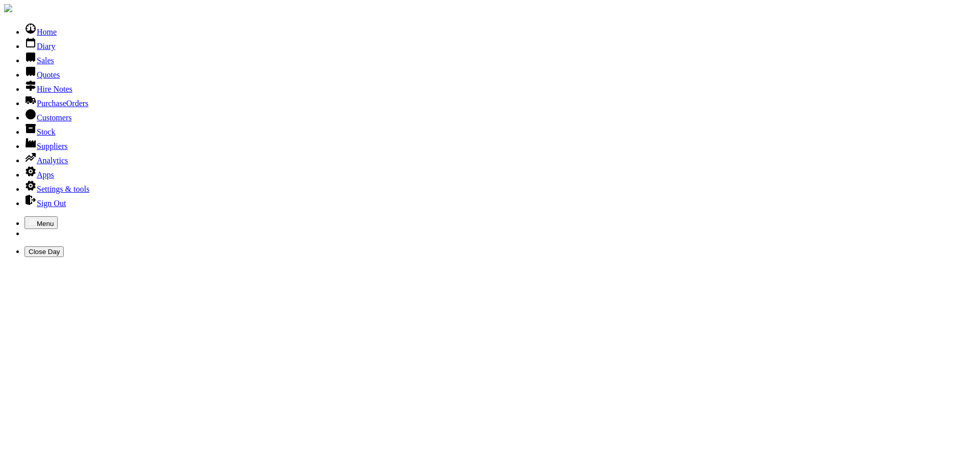 This screenshot has height=457, width=980. Describe the element at coordinates (56, 103) in the screenshot. I see `a: PurchaseOrders` at that location.